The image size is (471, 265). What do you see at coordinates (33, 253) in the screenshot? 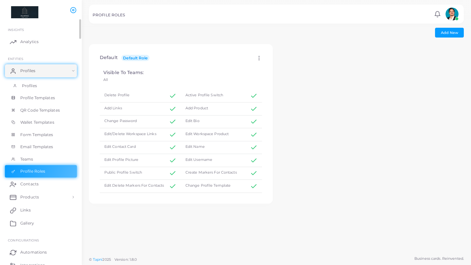
I see `span: Automations` at bounding box center [33, 253].